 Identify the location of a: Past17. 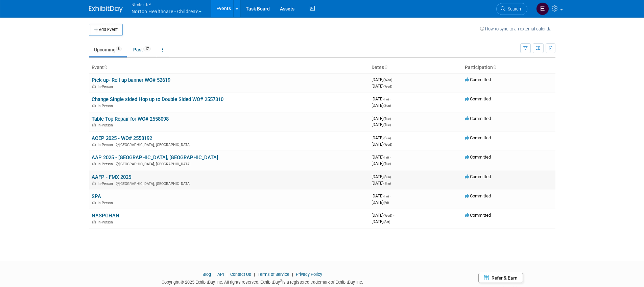
(142, 50).